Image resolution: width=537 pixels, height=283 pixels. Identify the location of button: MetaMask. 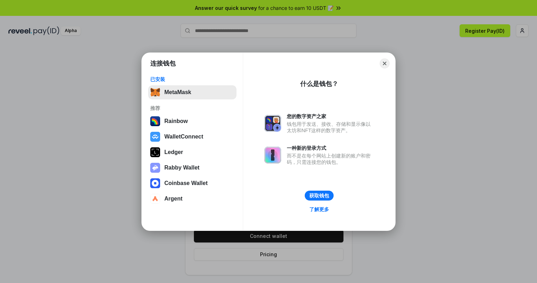
(192, 92).